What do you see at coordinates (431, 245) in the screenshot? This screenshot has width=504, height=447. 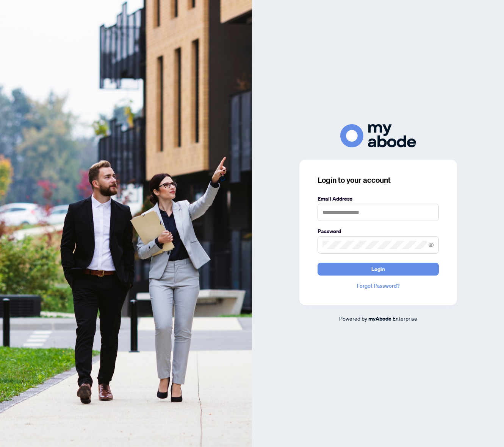 I see `span: eye-invisible` at bounding box center [431, 245].